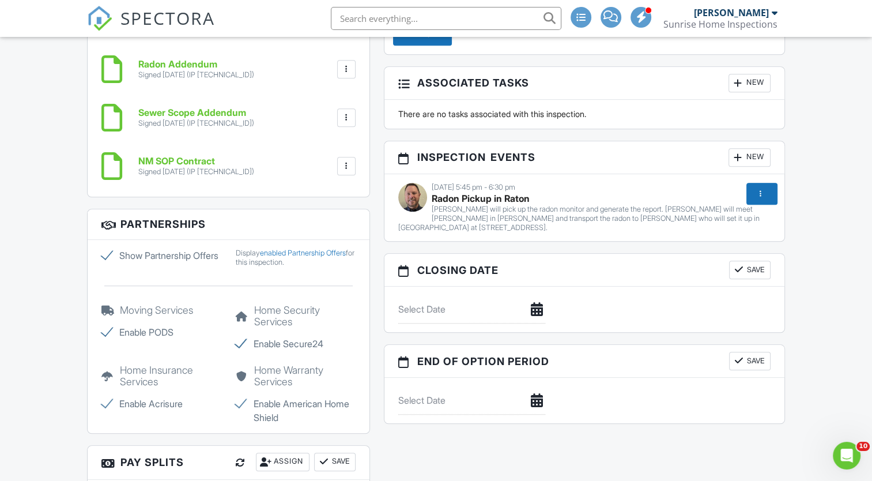 The image size is (872, 481). I want to click on span: Associated Tasks, so click(473, 82).